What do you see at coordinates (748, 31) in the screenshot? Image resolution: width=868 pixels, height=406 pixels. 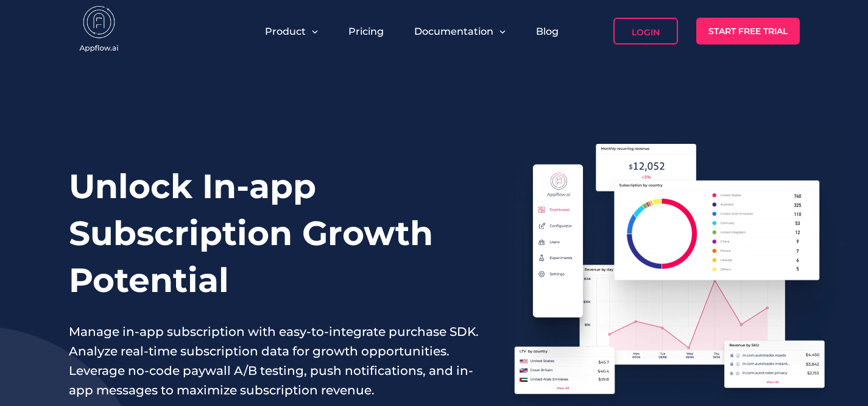 I see `a: Start Free Trial` at bounding box center [748, 31].